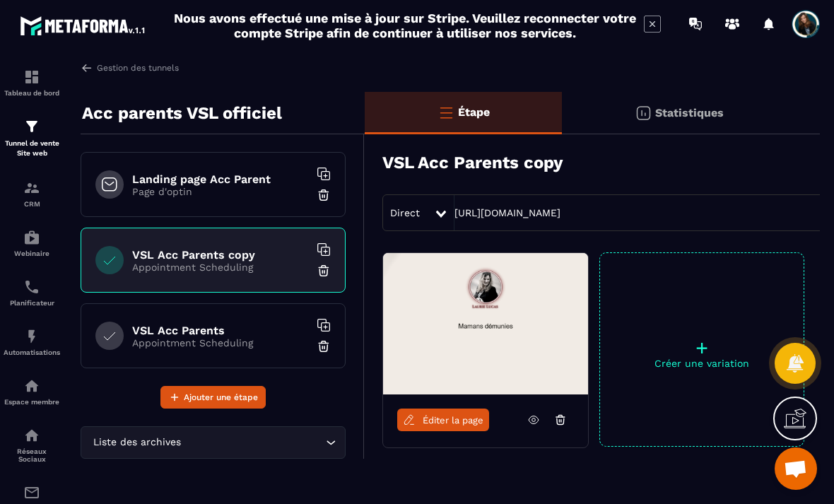 The width and height of the screenshot is (834, 504). I want to click on h2: Nous avons effectué une mise à jour sur Stripe. Veuillez reconnecter votre compte Stripe afin de ..., so click(405, 26).